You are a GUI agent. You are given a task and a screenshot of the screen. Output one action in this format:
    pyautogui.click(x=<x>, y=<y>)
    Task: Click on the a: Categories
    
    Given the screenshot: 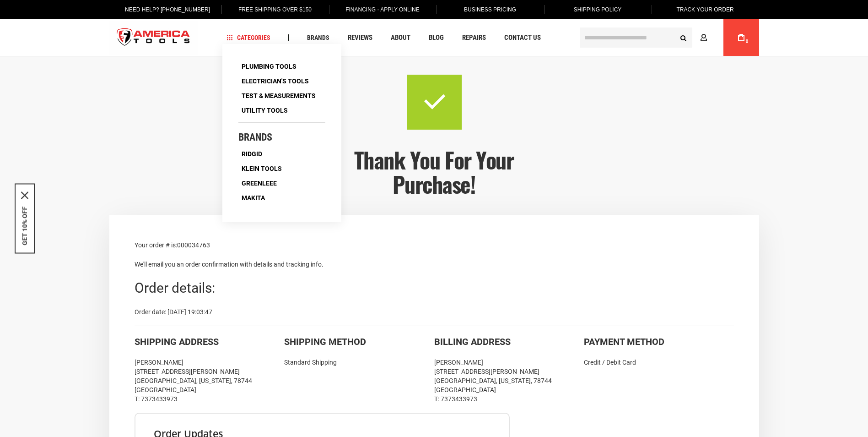 What is the action you would take?
    pyautogui.click(x=249, y=38)
    